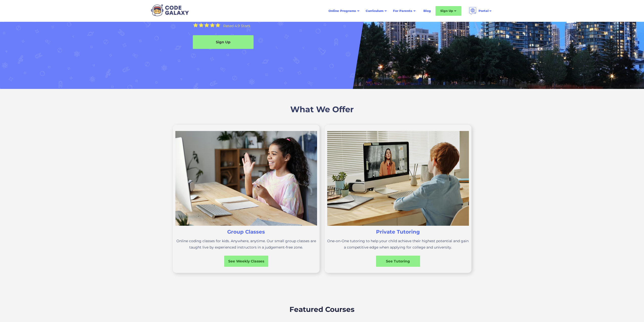 Image resolution: width=644 pixels, height=322 pixels. What do you see at coordinates (398, 244) in the screenshot?
I see `p: One-on-One tutoring to help your child achieve their highest potential and gain a competitive edg...` at bounding box center [398, 244].